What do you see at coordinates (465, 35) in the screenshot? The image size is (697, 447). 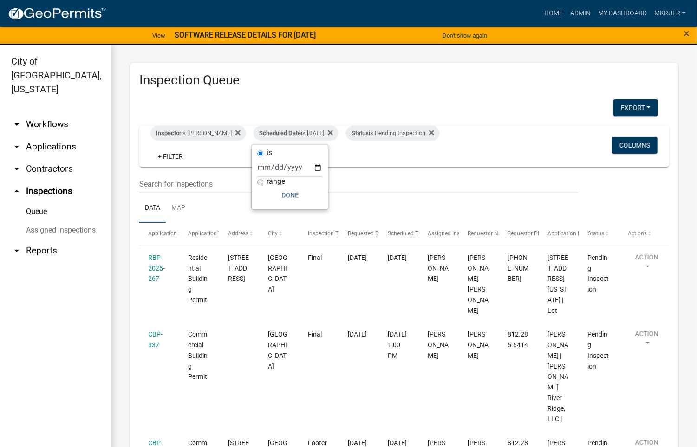 I see `button: Don't show again` at bounding box center [465, 35].